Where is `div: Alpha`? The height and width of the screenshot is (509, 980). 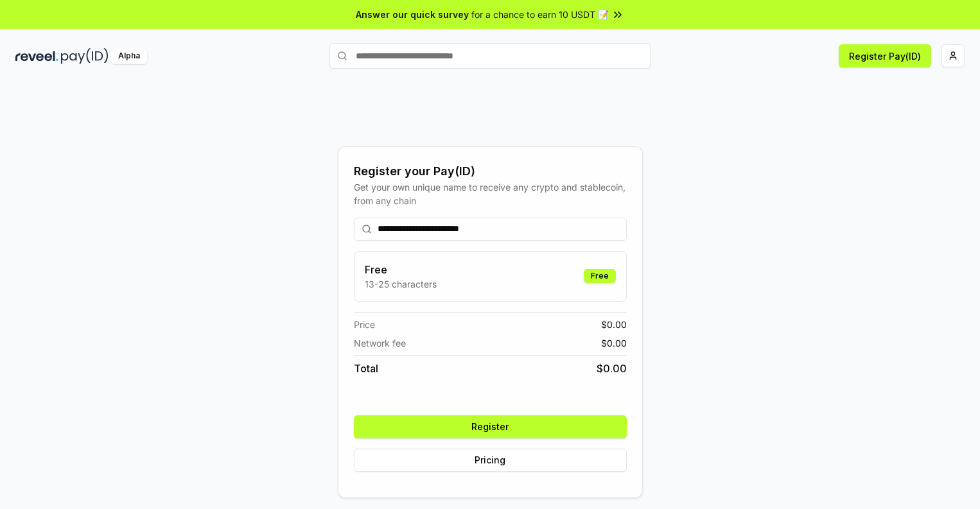 div: Alpha is located at coordinates (129, 56).